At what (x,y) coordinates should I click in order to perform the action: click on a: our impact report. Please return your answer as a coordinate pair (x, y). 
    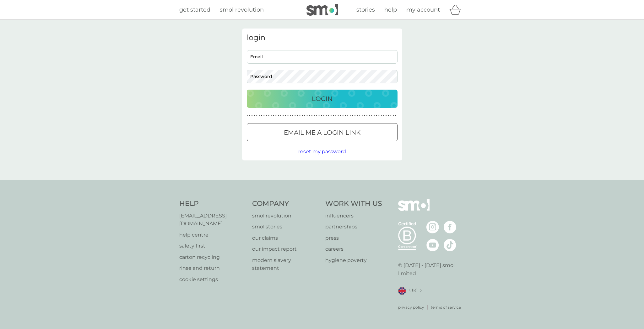
    Looking at the image, I should click on (285, 250).